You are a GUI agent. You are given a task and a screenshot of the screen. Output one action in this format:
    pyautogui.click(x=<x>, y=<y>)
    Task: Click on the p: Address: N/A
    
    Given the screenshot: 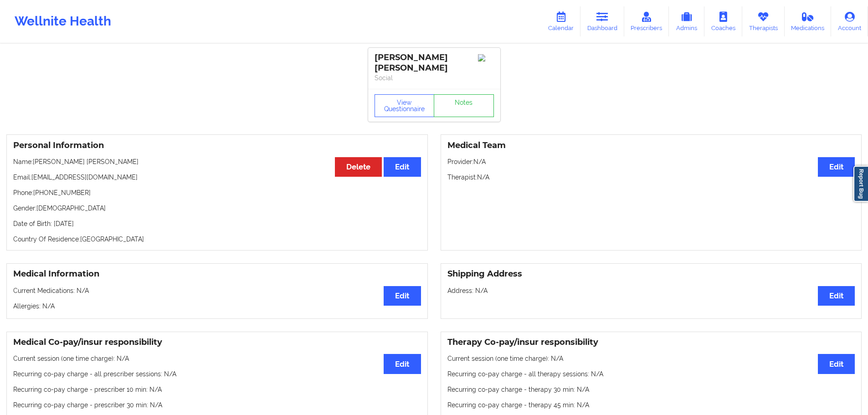 What is the action you would take?
    pyautogui.click(x=650, y=291)
    